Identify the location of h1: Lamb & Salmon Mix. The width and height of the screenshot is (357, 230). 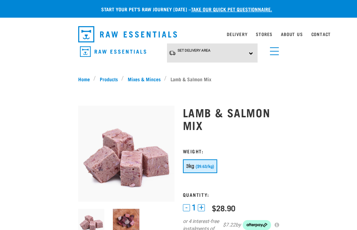
(231, 119).